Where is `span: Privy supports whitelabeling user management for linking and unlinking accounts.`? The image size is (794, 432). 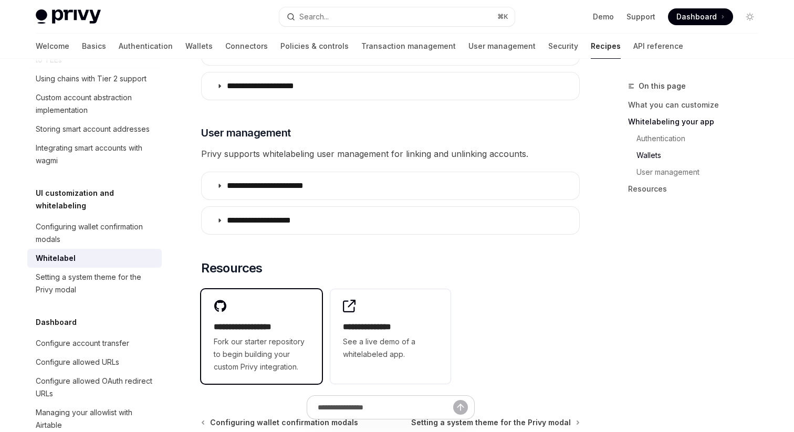
span: Privy supports whitelabeling user management for linking and unlinking accounts. is located at coordinates (390, 154).